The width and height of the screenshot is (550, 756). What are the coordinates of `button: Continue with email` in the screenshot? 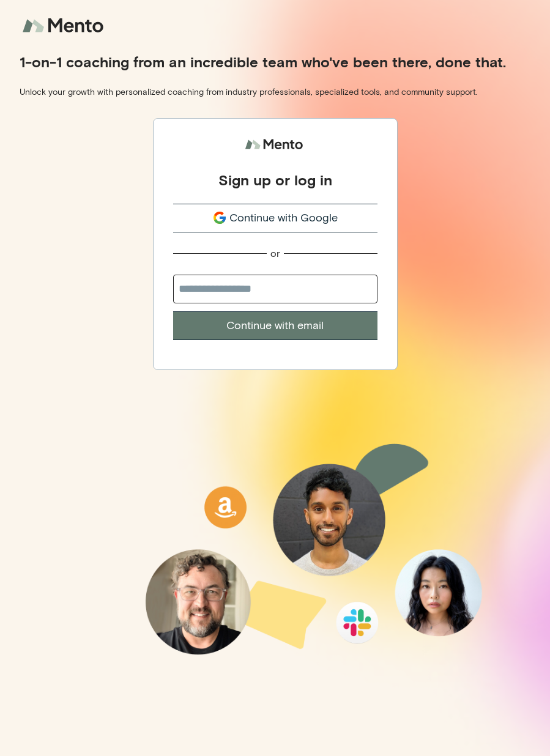 It's located at (275, 325).